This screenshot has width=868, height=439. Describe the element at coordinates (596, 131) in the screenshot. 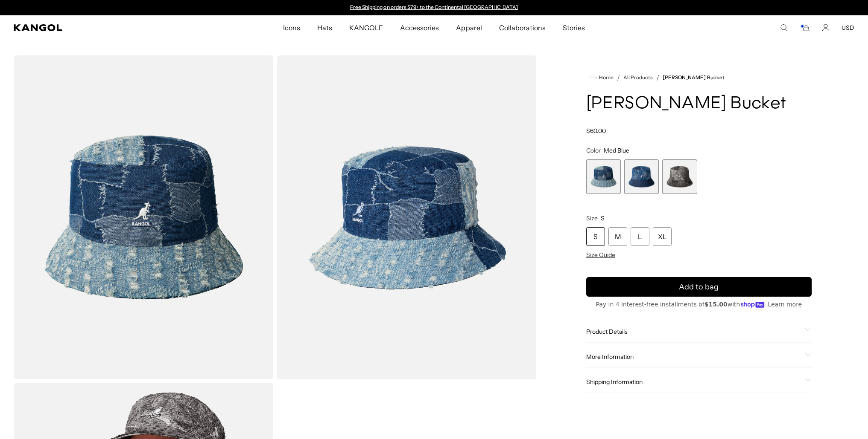

I see `span: $60.00` at that location.